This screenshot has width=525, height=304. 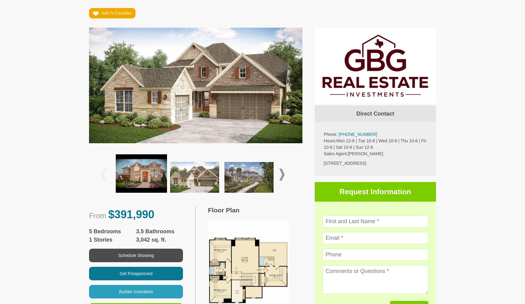 What do you see at coordinates (375, 65) in the screenshot?
I see `img: GBG-Real-Estate-Investments_Final-Files_29032023-1.jpg` at bounding box center [375, 65].